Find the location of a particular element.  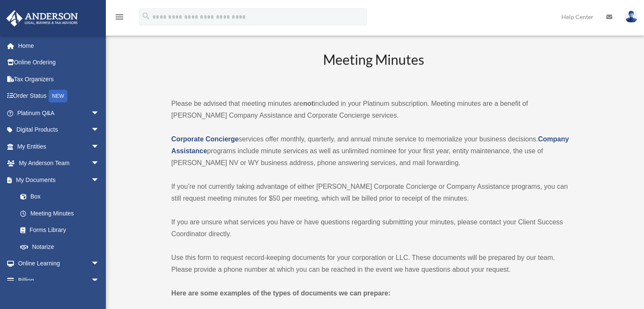

a: Online Learningarrow_drop_down is located at coordinates (59, 264).